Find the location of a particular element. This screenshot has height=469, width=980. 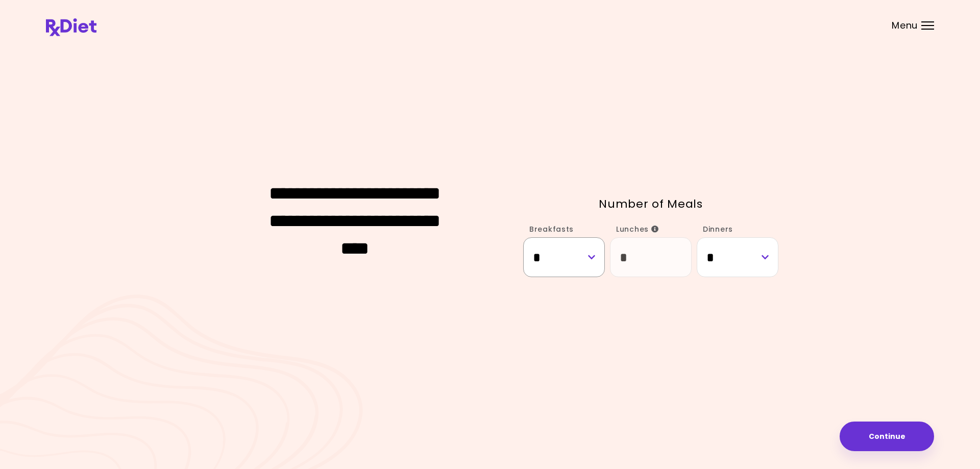

label: Breakfasts is located at coordinates (548, 229).